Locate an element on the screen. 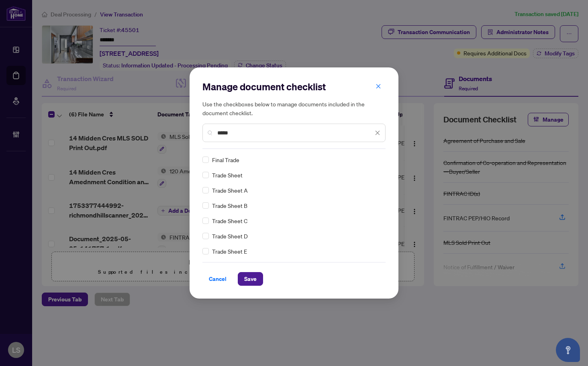 The image size is (588, 366). span: Final Trade is located at coordinates (226, 160).